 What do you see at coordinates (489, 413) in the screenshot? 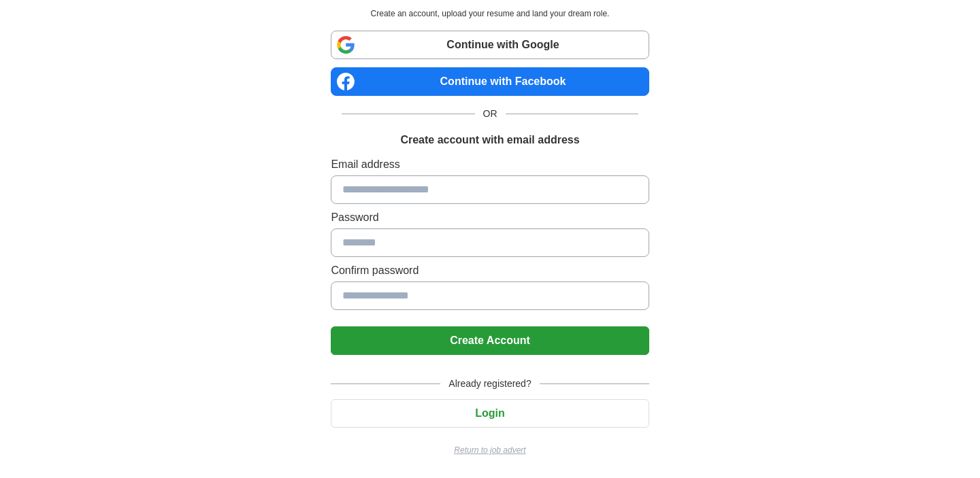
I see `a: Login` at bounding box center [489, 413].